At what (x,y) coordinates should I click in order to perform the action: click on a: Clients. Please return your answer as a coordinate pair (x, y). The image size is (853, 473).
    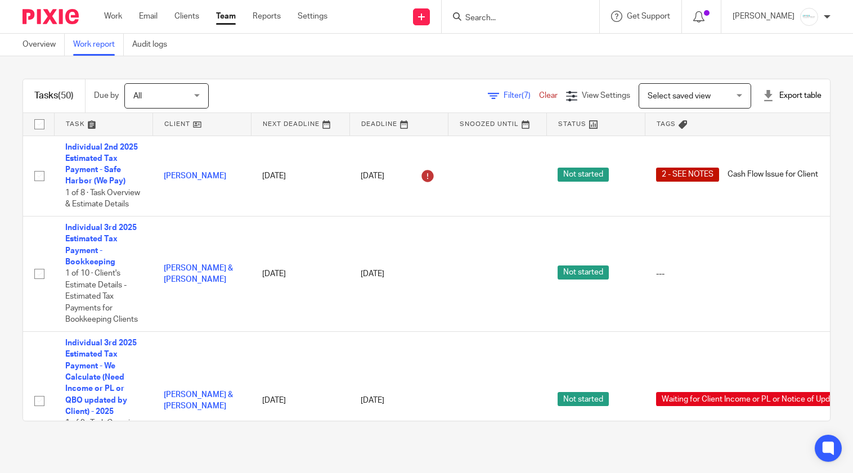
    Looking at the image, I should click on (187, 16).